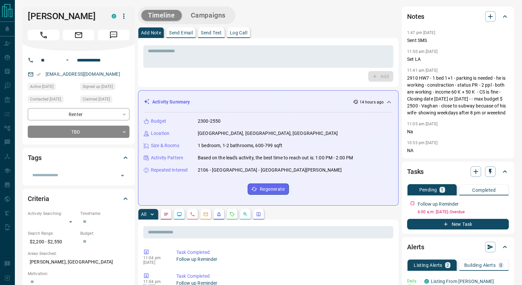 Image resolution: width=522 pixels, height=285 pixels. I want to click on p: 1 bedroom, 1-2 bathrooms, 600-799 sqft, so click(240, 145).